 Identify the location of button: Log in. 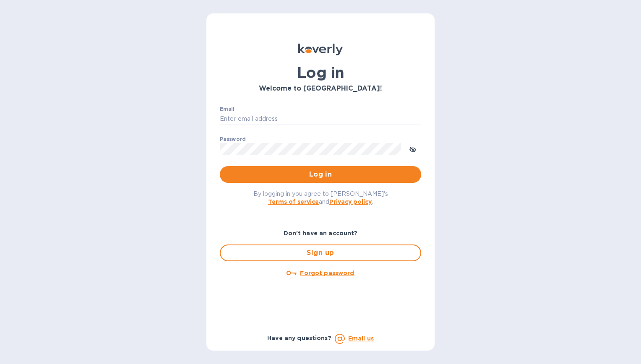
(320, 174).